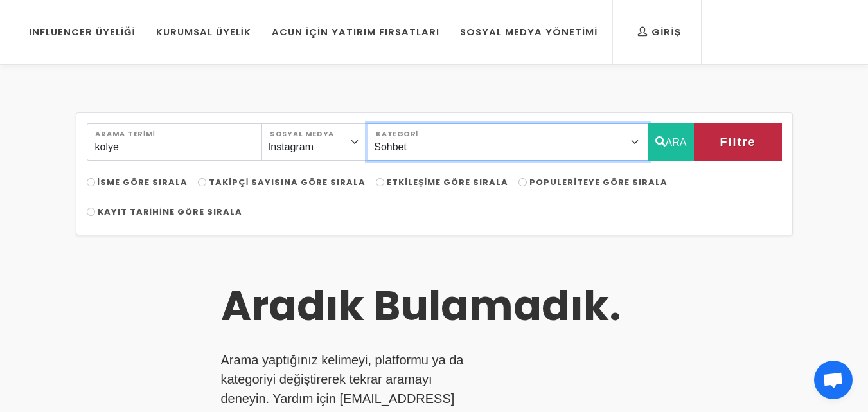  Describe the element at coordinates (834, 380) in the screenshot. I see `div: Açık sohbet` at that location.